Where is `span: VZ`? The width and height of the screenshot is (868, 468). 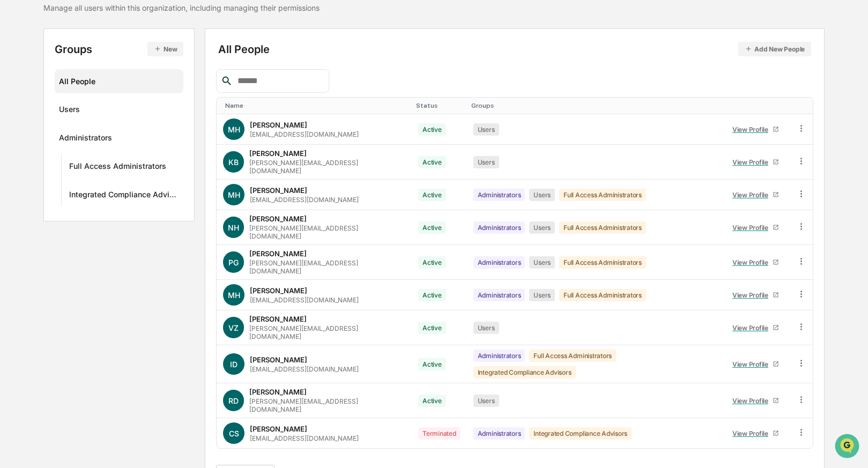
span: VZ is located at coordinates (234, 327).